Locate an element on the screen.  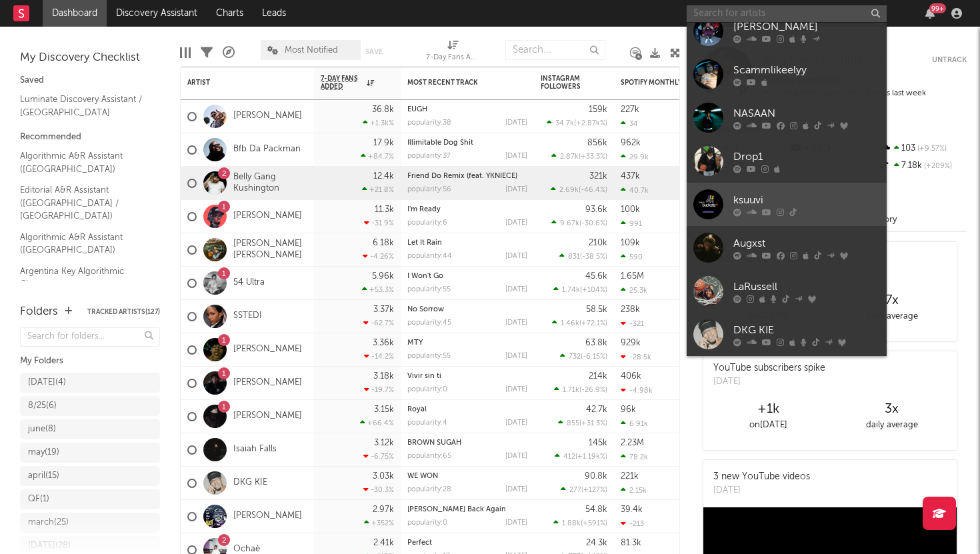
a: Scammlikeelyy is located at coordinates (787, 74).